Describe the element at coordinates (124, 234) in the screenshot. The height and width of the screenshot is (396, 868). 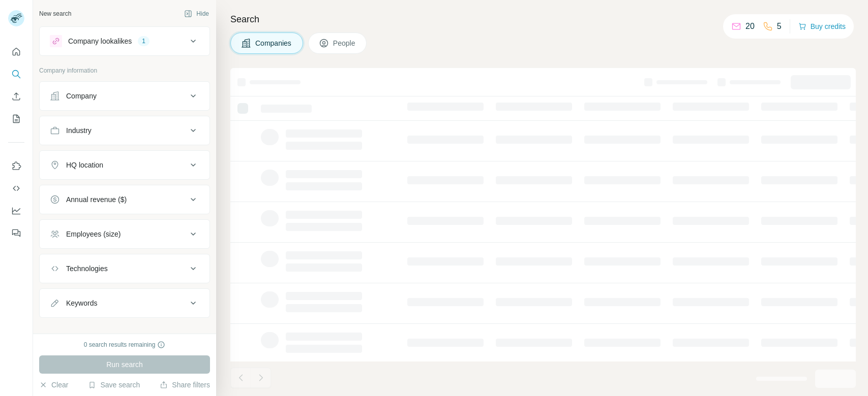
I see `button: Employees (size)` at that location.